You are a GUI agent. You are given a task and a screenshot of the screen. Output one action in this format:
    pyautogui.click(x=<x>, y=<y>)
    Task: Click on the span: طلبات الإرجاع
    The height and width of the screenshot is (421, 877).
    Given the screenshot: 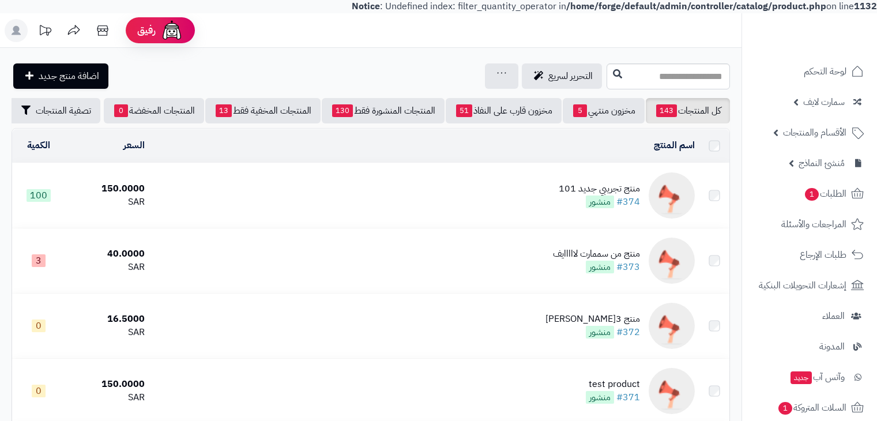 What is the action you would take?
    pyautogui.click(x=823, y=255)
    